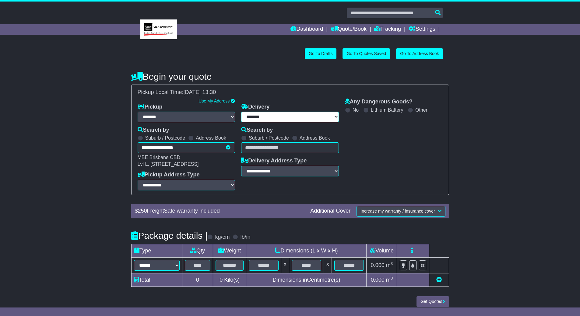 The height and width of the screenshot is (316, 580). I want to click on a: Tracking, so click(387, 30).